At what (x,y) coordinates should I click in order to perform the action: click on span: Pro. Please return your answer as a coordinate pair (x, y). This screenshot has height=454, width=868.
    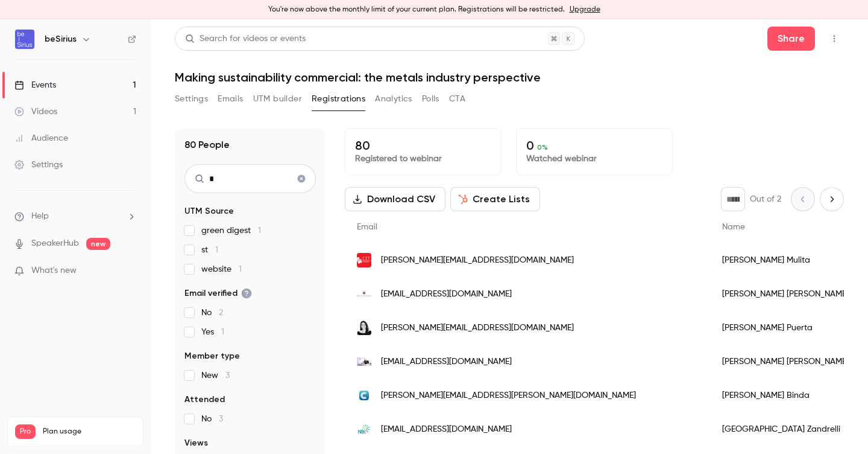
    Looking at the image, I should click on (25, 431).